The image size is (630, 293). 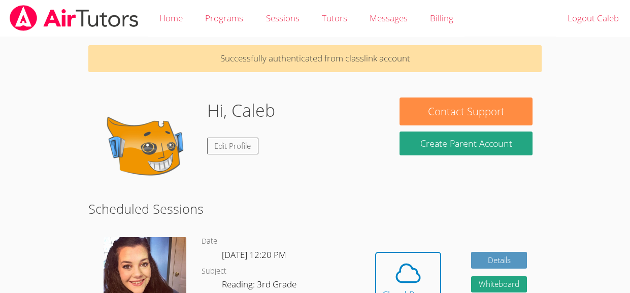 I want to click on img: default.png, so click(x=148, y=148).